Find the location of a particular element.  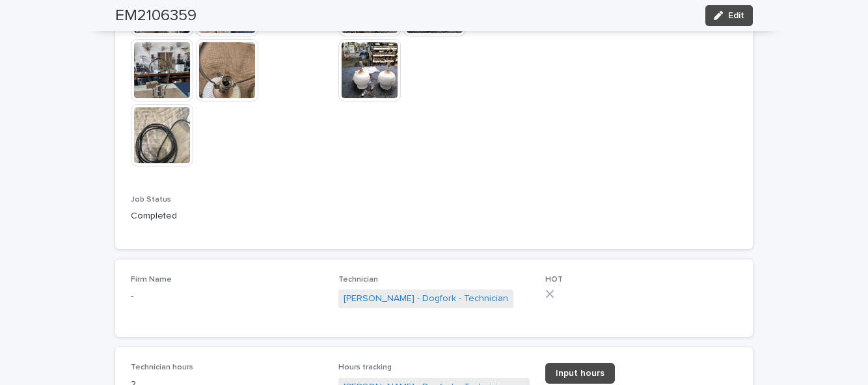

span: Job Status is located at coordinates (151, 200).